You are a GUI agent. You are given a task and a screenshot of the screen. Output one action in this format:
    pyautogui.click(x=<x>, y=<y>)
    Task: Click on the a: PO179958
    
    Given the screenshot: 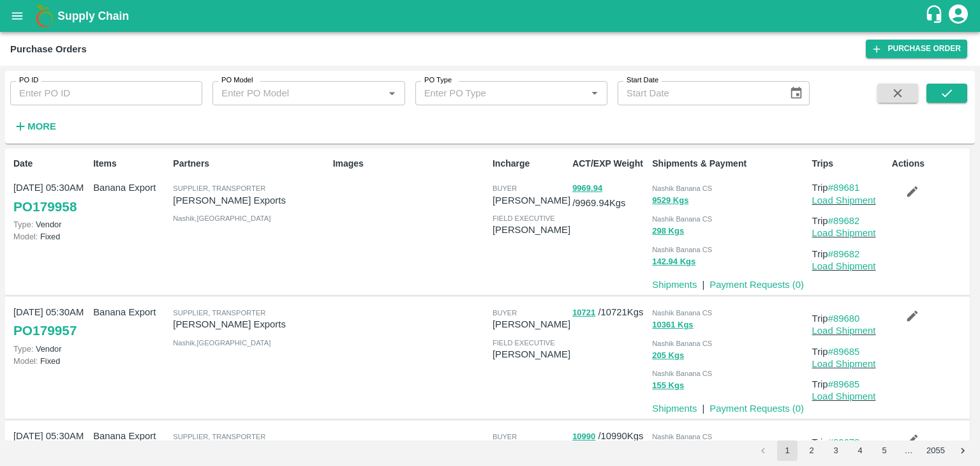 What is the action you would take?
    pyautogui.click(x=45, y=207)
    